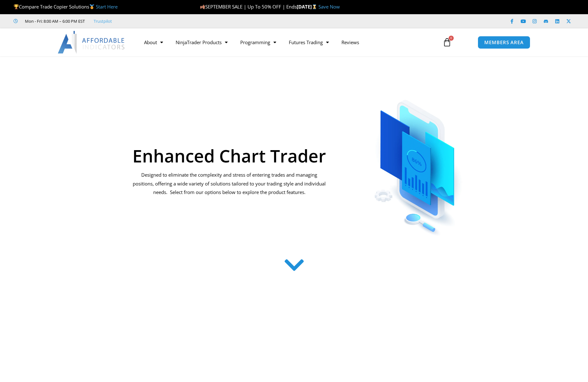 This screenshot has width=588, height=382. I want to click on a: Programming, so click(258, 42).